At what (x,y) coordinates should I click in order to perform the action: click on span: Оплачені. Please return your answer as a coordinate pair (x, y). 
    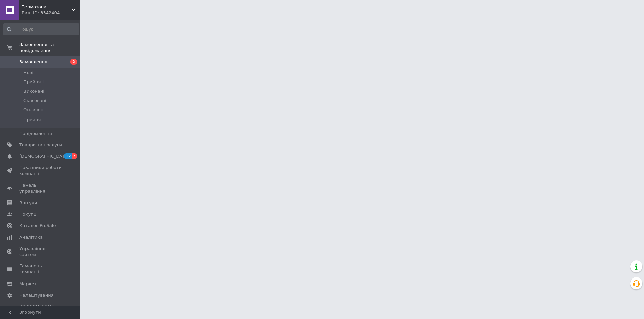
    Looking at the image, I should click on (34, 111).